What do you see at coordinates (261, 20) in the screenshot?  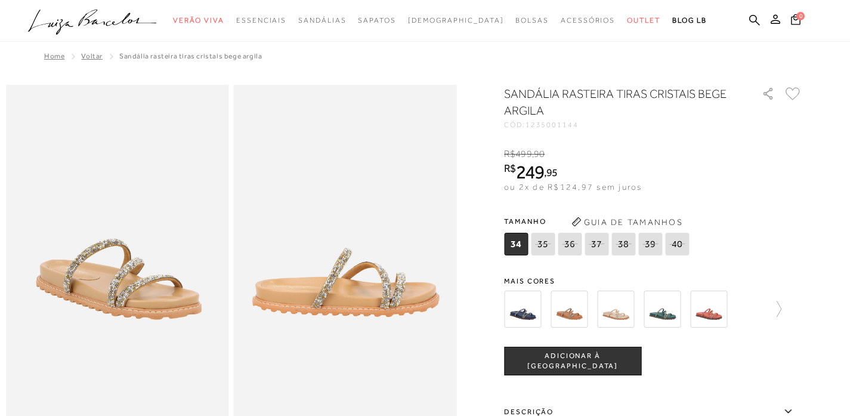 I see `span: Essenciais` at bounding box center [261, 20].